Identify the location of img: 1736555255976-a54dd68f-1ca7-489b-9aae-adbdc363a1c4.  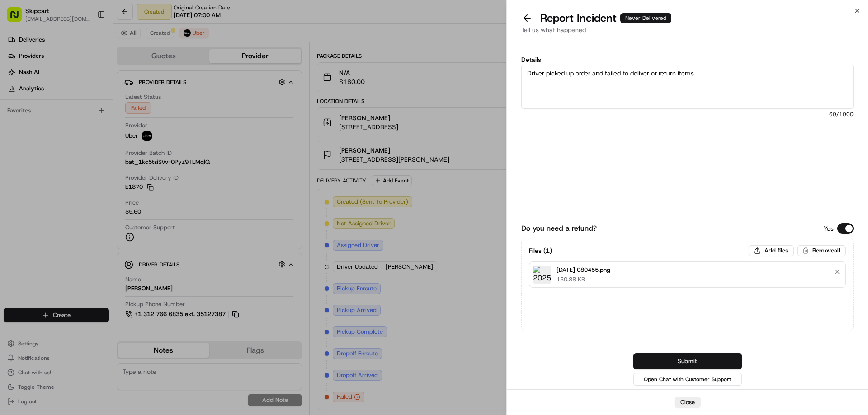
(18, 94).